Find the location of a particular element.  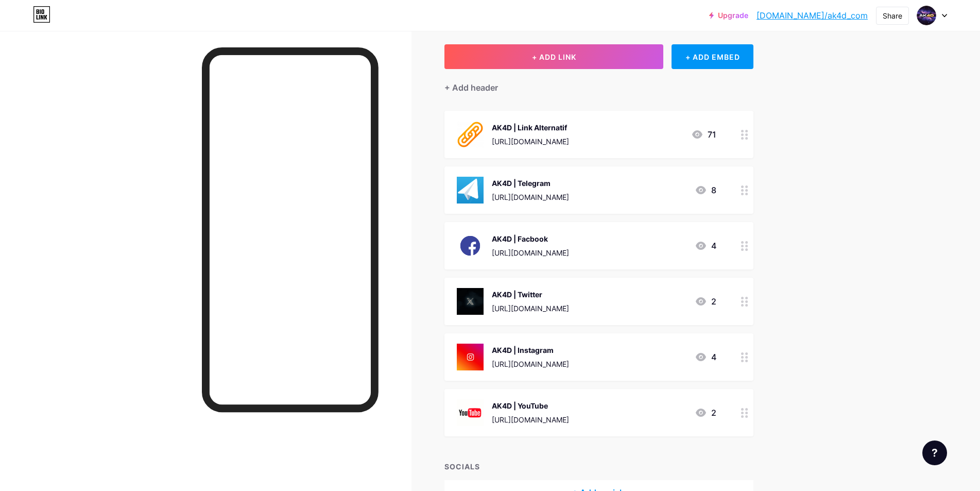

div: AK4D | Twitter is located at coordinates (531, 294).